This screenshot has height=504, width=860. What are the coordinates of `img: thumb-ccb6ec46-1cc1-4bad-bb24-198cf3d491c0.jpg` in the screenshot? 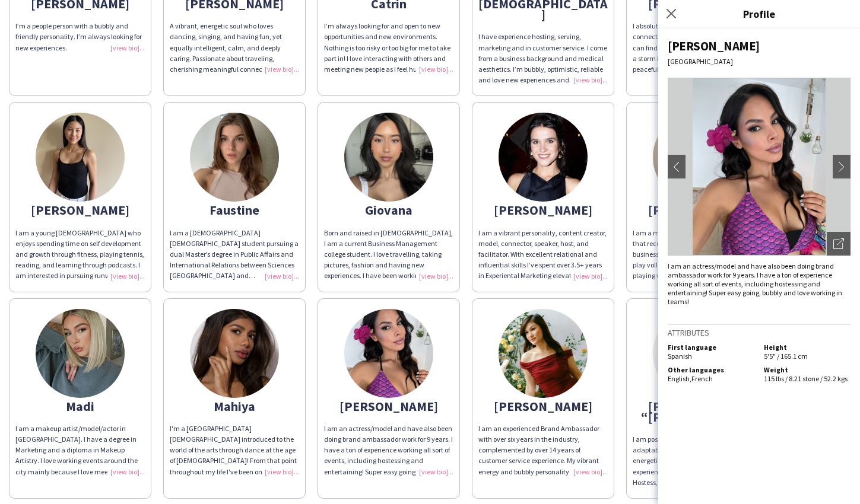 It's located at (80, 353).